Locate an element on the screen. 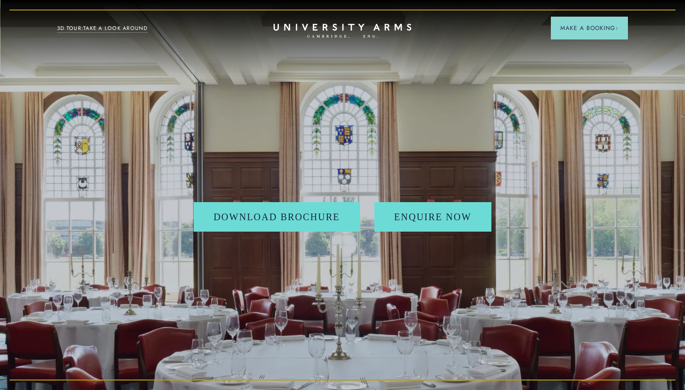 Image resolution: width=685 pixels, height=390 pixels. a: Enquire Now is located at coordinates (433, 217).